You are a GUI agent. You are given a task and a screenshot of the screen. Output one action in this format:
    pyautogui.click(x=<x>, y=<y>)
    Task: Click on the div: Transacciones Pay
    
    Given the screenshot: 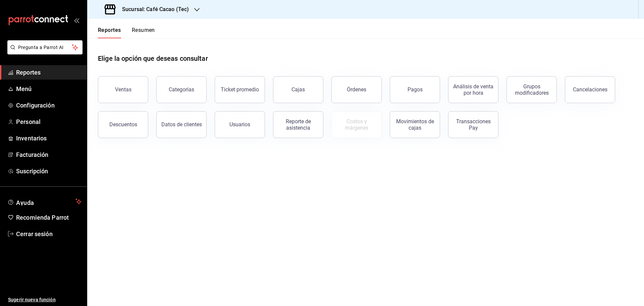 What is the action you would take?
    pyautogui.click(x=473, y=125)
    